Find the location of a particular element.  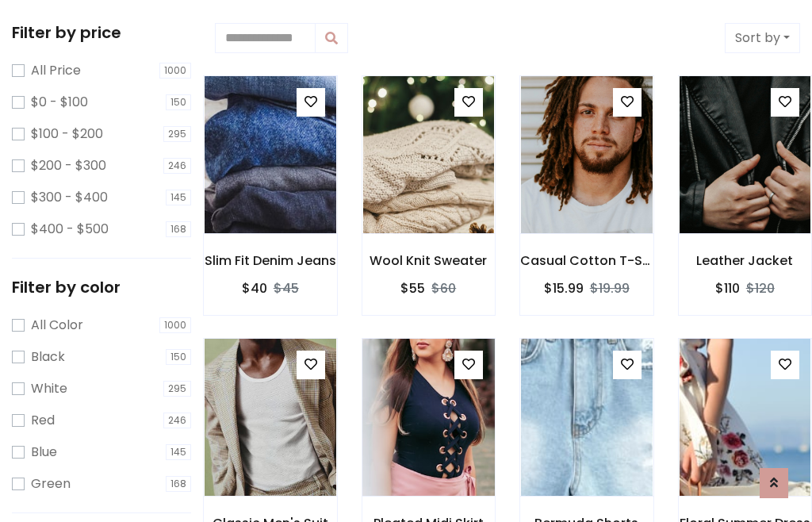

h6: $110 is located at coordinates (727, 288).